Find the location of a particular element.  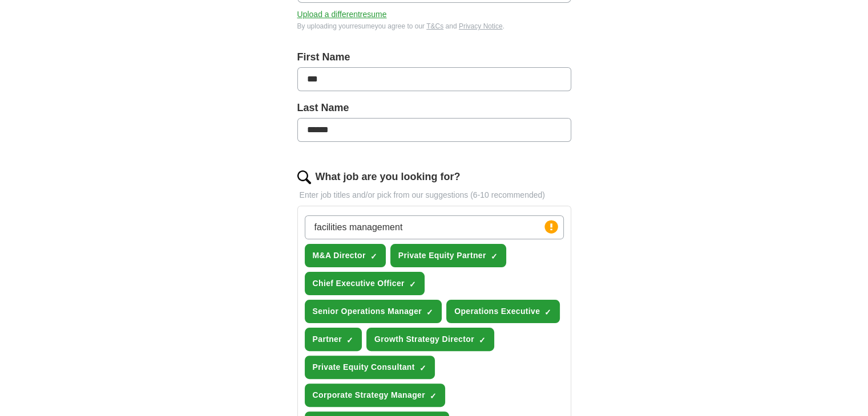

button: Senior Operations Manager✓ is located at coordinates (373, 311).